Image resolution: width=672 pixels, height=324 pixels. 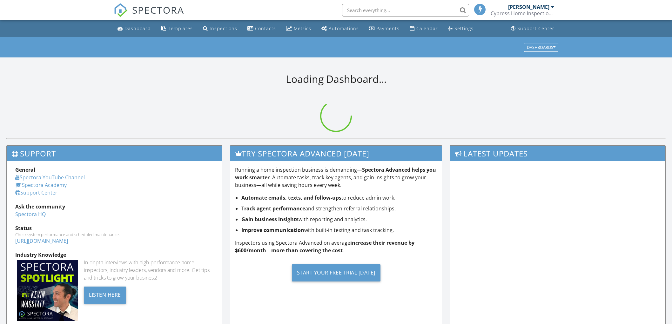 I want to click on a: Automations (Basic), so click(x=340, y=29).